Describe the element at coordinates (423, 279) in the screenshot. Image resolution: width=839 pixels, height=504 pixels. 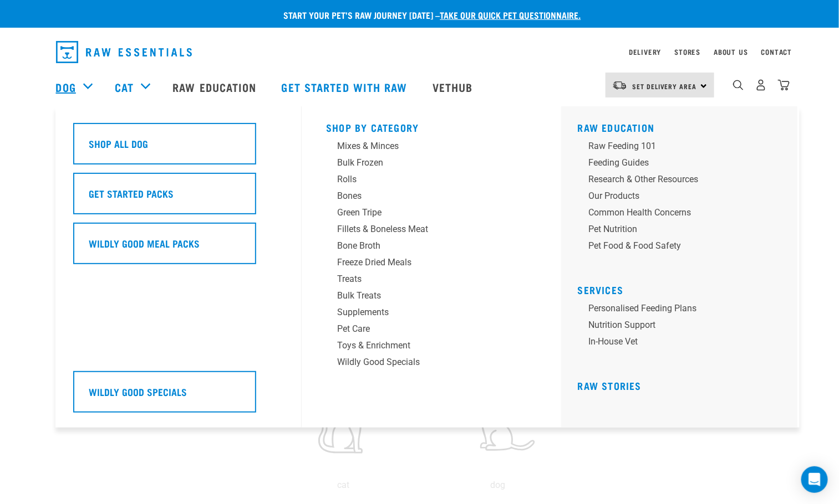
I see `div: Treats` at that location.